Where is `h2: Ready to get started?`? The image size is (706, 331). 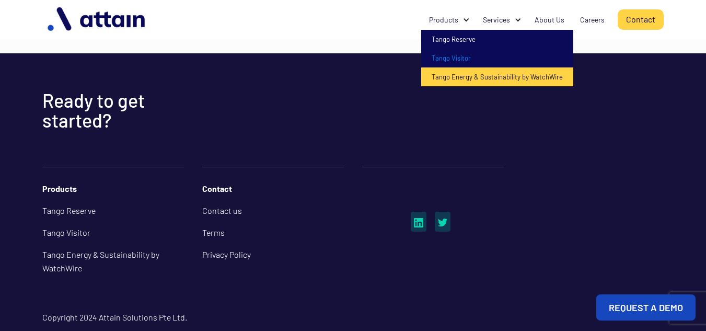 h2: Ready to get started? is located at coordinates (121, 110).